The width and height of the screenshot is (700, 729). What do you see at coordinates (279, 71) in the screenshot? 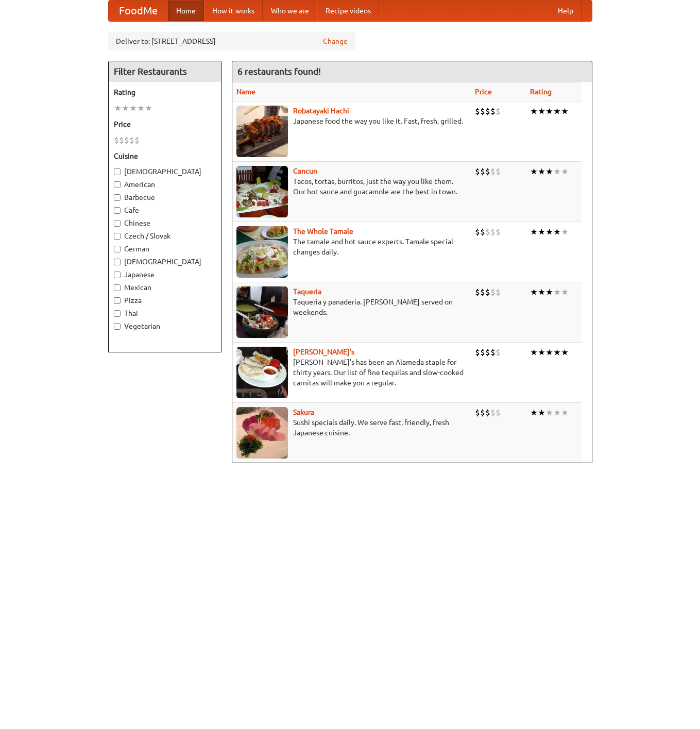
I see `ng-pluralize: 6 restaurants found!` at bounding box center [279, 71].